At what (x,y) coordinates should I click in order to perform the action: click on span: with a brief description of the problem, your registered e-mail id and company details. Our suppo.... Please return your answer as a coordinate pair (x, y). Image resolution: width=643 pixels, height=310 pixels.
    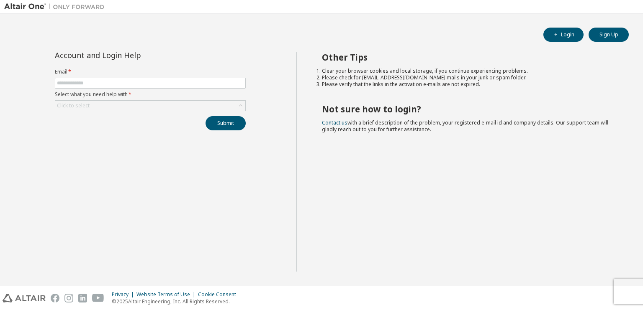
    Looking at the image, I should click on (465, 126).